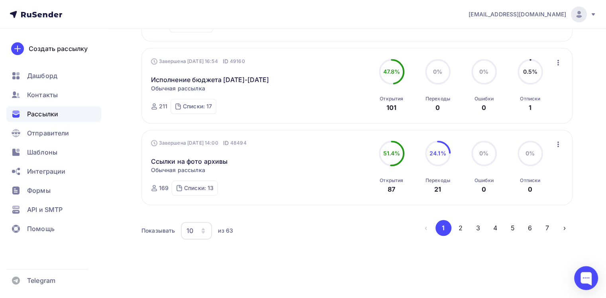 This screenshot has width=606, height=298. Describe the element at coordinates (189, 161) in the screenshot. I see `a: Ссылки на фото архивы` at that location.